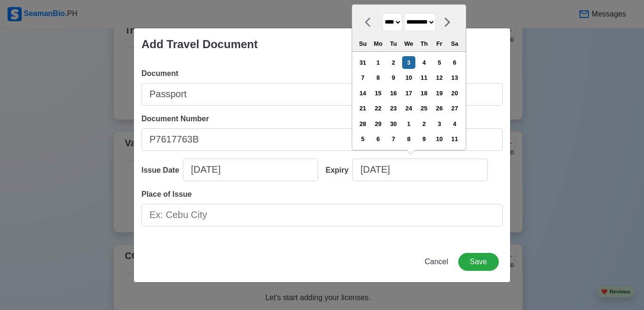 This screenshot has width=644, height=310. What do you see at coordinates (363, 108) in the screenshot?
I see `div: Choose Sunday, September 21st, 2025` at bounding box center [363, 108].